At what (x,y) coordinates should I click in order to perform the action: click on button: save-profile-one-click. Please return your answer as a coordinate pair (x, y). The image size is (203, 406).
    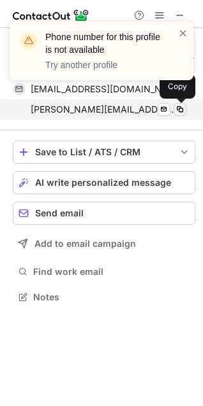
    Looking at the image, I should click on (104, 152).